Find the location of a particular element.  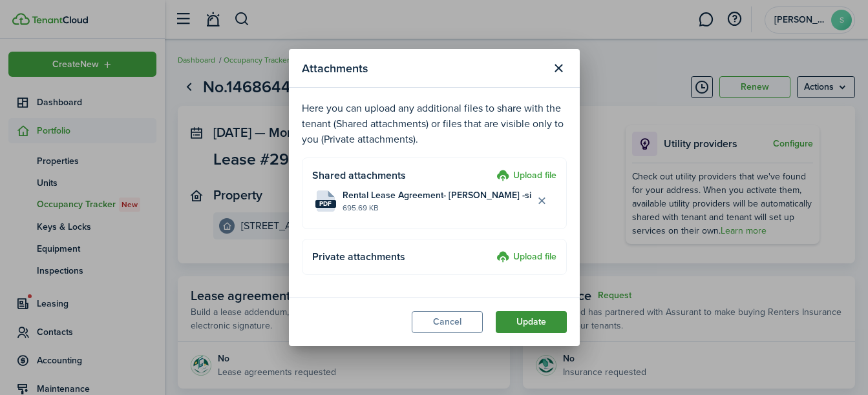

modal-title: Attachments is located at coordinates (424, 68).